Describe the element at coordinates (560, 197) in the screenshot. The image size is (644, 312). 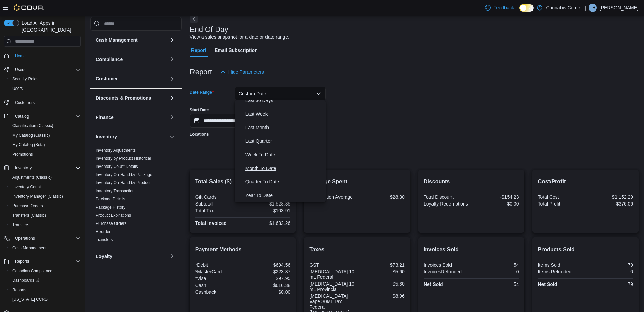
I see `div: Total Cost` at that location.